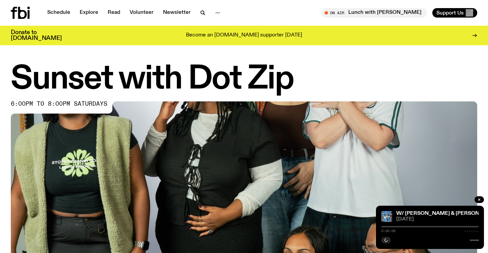  I want to click on a: Schedule, so click(59, 13).